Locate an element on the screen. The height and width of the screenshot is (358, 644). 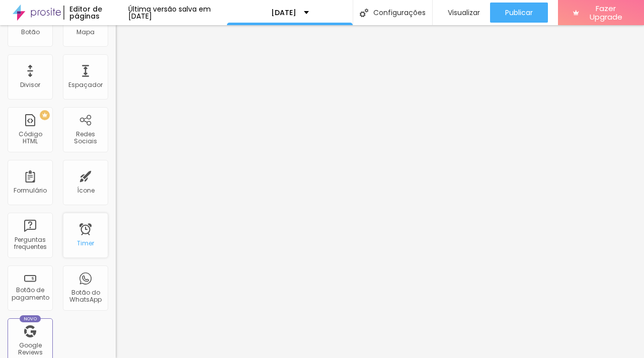
div: Espaçador is located at coordinates (86, 85).